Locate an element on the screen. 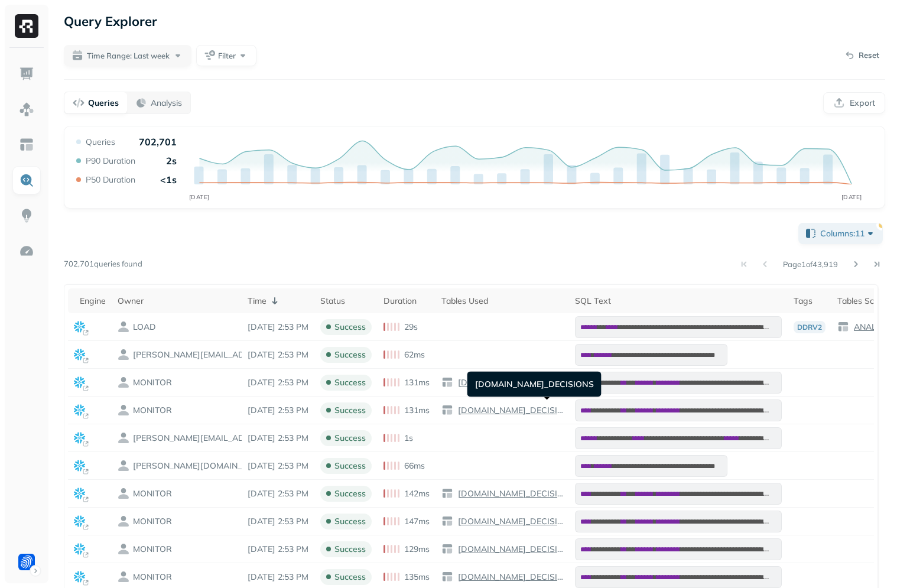 The image size is (897, 588). div: Tables Used is located at coordinates (503, 301).